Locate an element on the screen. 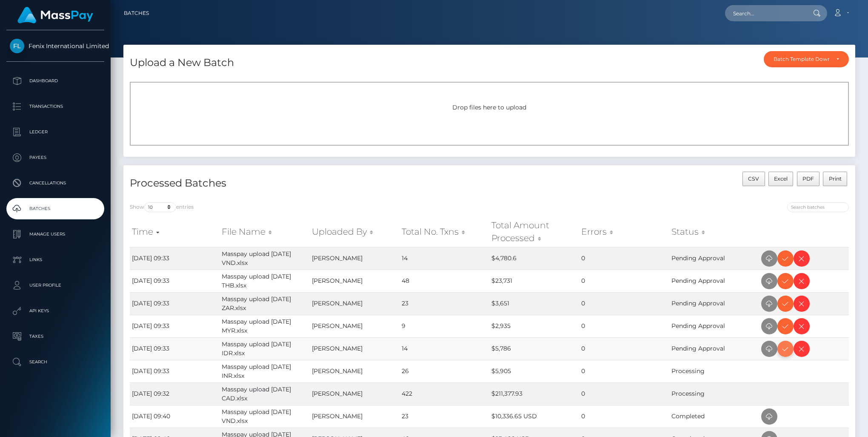 The image size is (868, 437). button: Print is located at coordinates (835, 178).